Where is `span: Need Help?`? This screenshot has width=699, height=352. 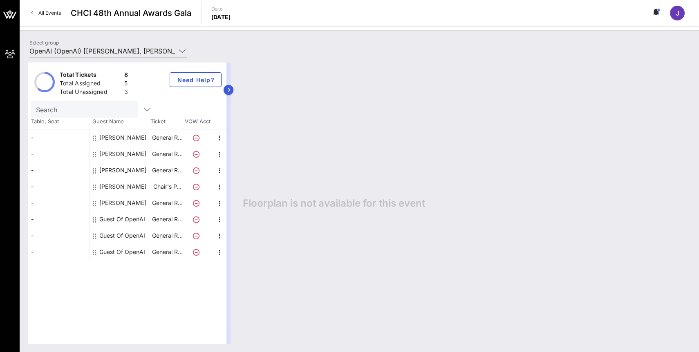 span: Need Help? is located at coordinates (195, 80).